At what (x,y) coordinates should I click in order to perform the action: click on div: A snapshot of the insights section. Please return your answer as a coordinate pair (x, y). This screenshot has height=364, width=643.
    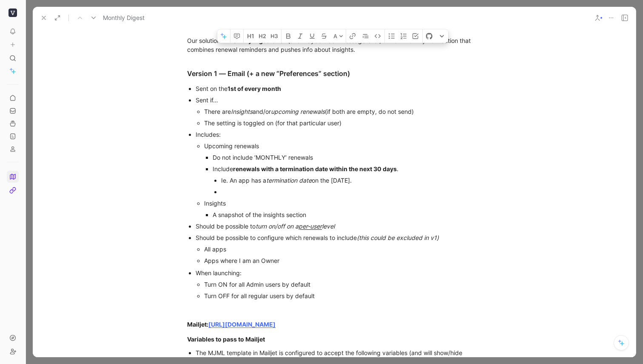
    Looking at the image, I should click on (347, 215).